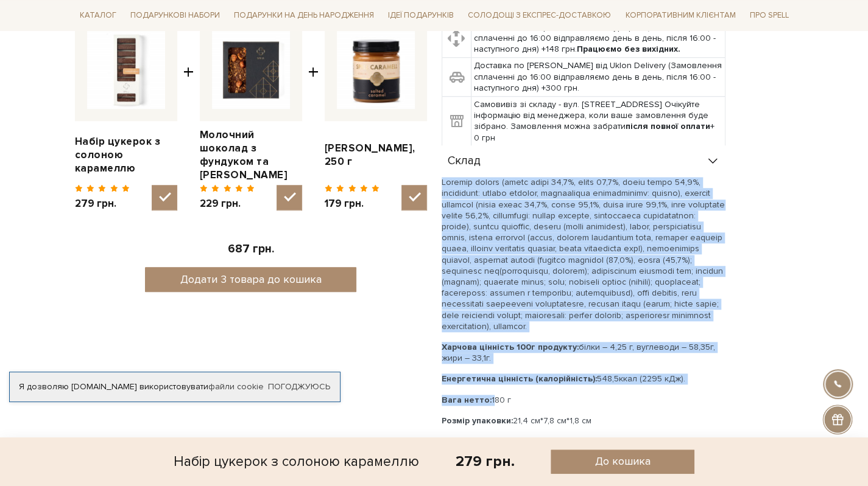 The image size is (868, 486). What do you see at coordinates (519, 379) in the screenshot?
I see `b: Енергетична цінність (калорійність):` at bounding box center [519, 379].